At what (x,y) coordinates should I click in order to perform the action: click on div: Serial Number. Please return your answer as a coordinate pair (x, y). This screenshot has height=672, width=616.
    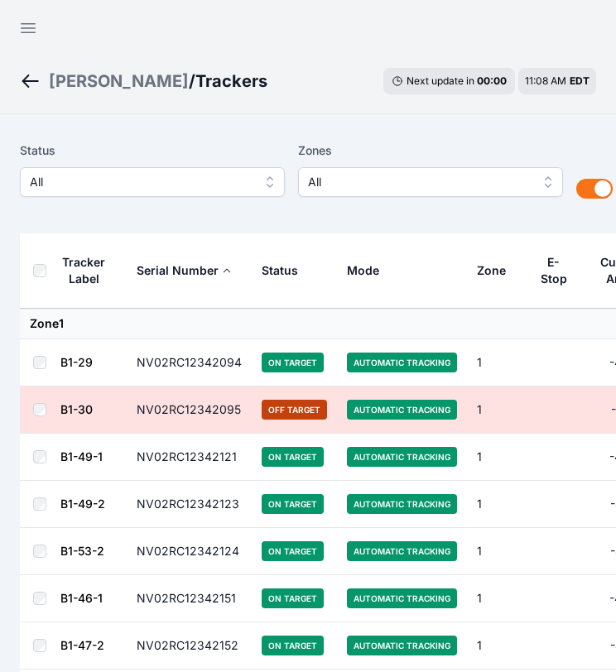
    Looking at the image, I should click on (178, 271).